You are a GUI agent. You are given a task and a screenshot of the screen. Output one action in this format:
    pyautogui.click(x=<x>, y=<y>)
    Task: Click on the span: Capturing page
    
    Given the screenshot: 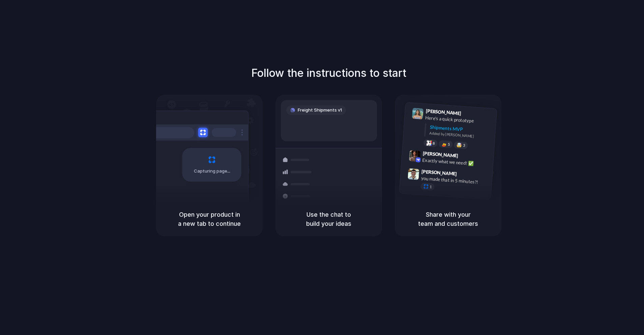 What is the action you would take?
    pyautogui.click(x=213, y=171)
    